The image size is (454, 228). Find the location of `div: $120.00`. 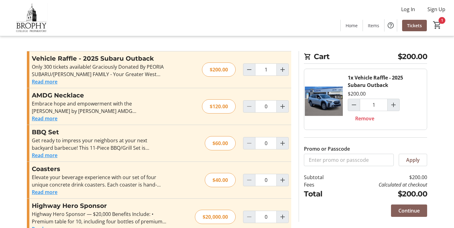

div: $120.00 is located at coordinates (219, 106).